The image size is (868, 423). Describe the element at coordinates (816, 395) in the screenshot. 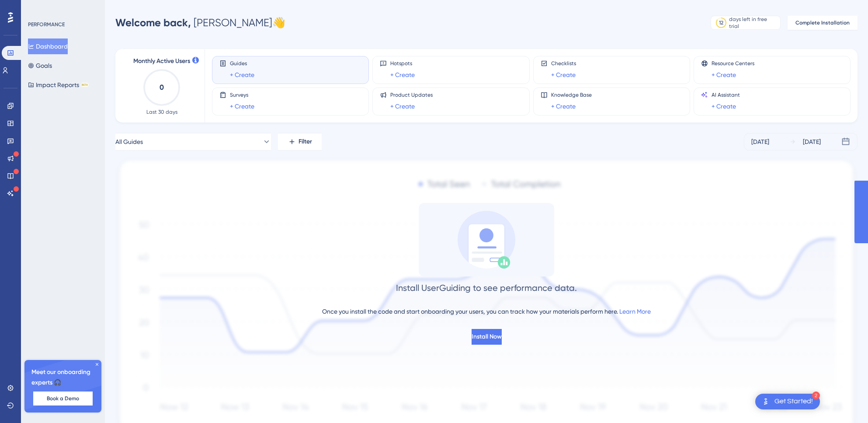

I see `div: 2` at that location.